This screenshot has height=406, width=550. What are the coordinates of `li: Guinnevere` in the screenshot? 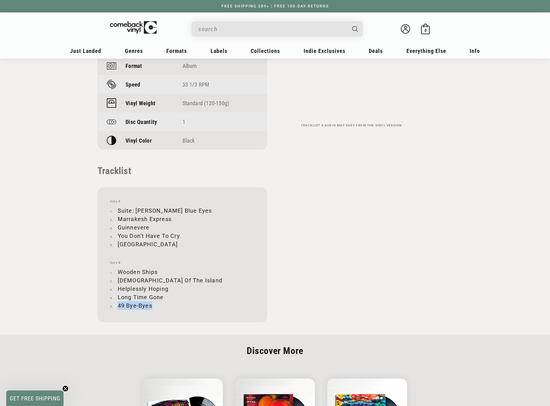 It's located at (182, 227).